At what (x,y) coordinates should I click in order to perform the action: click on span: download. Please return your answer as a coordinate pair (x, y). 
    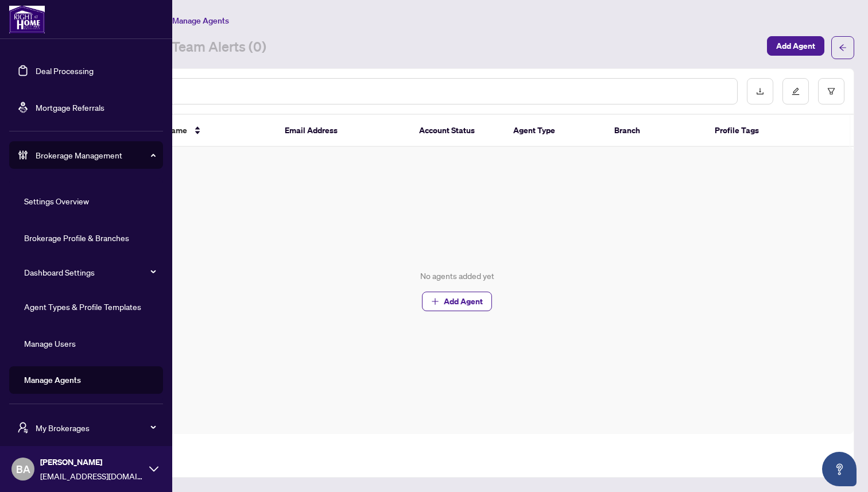
    Looking at the image, I should click on (760, 91).